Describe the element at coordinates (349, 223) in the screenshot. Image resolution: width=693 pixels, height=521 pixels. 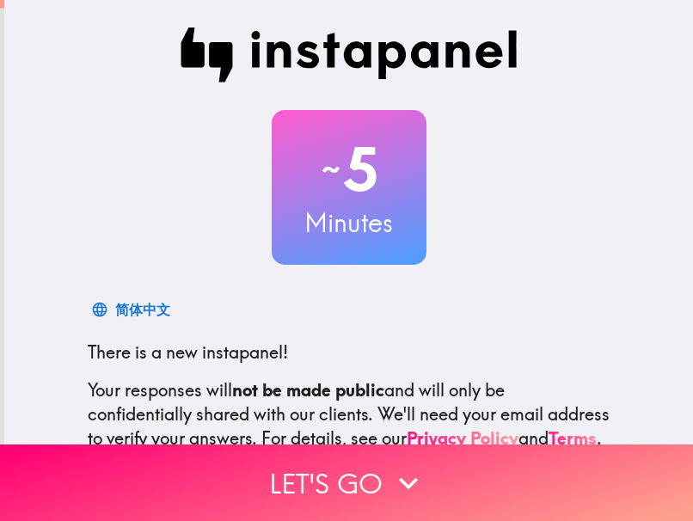
I see `h3: Minutes` at that location.